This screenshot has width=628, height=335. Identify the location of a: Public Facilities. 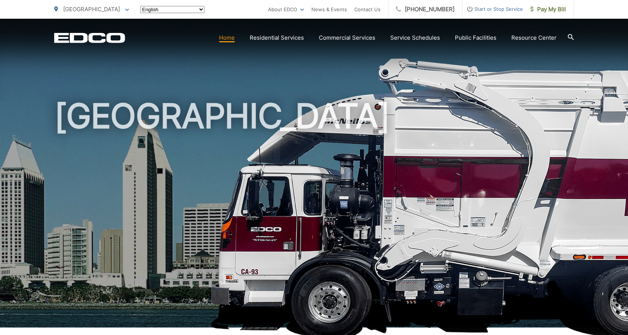
(476, 38).